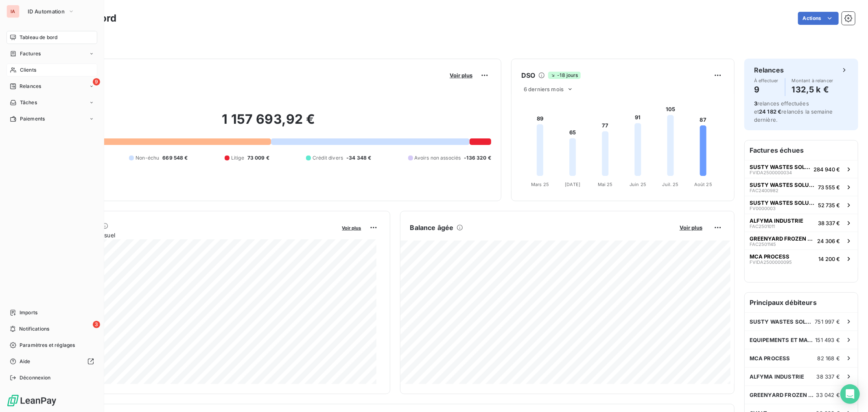  I want to click on a: Paiements, so click(52, 119).